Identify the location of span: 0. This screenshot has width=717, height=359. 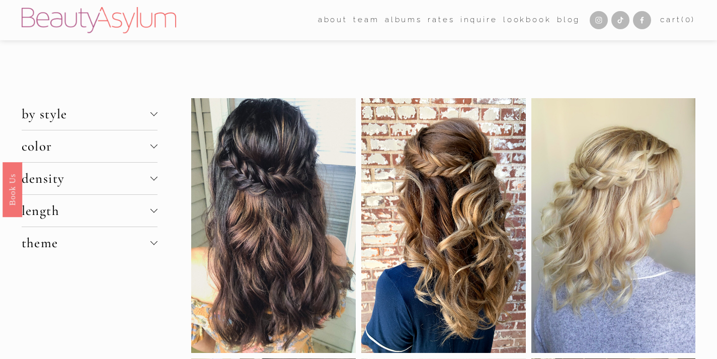
(689, 20).